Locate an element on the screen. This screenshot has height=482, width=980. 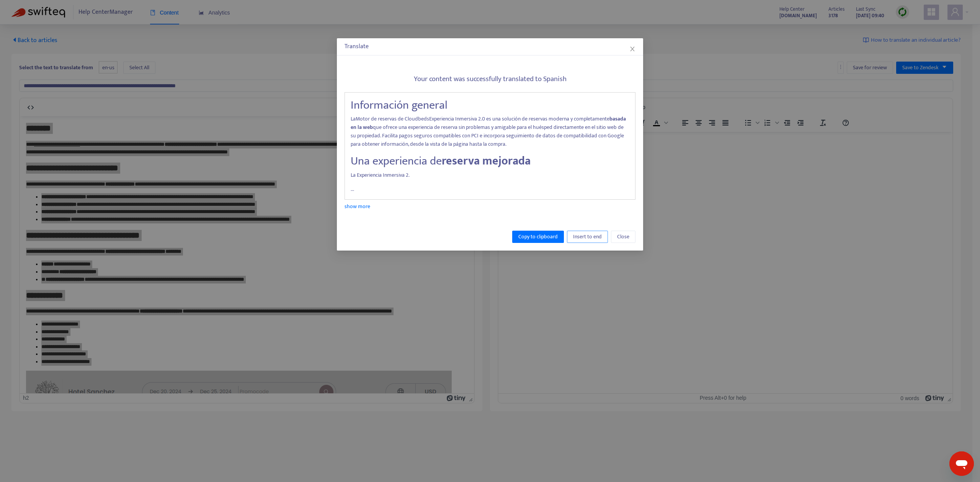
span: close is located at coordinates (632, 49).